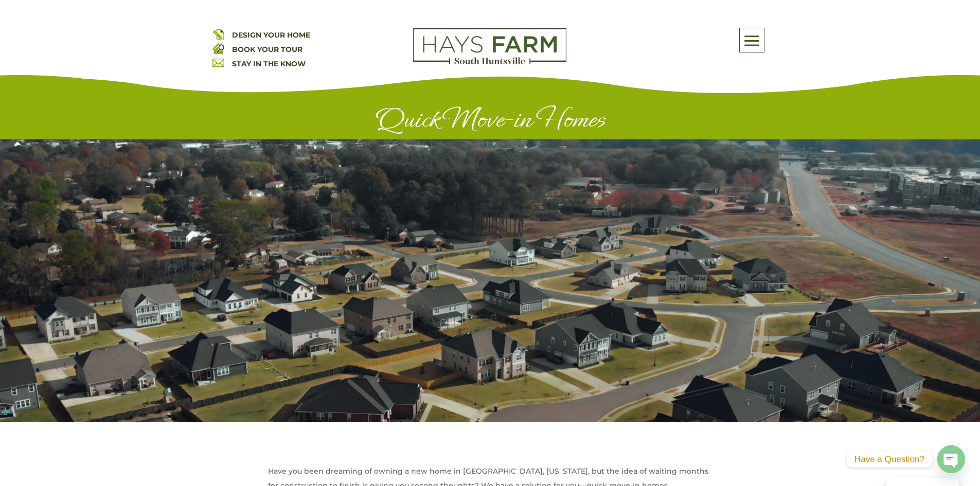 This screenshot has width=980, height=486. What do you see at coordinates (490, 46) in the screenshot?
I see `img: Logo` at bounding box center [490, 46].